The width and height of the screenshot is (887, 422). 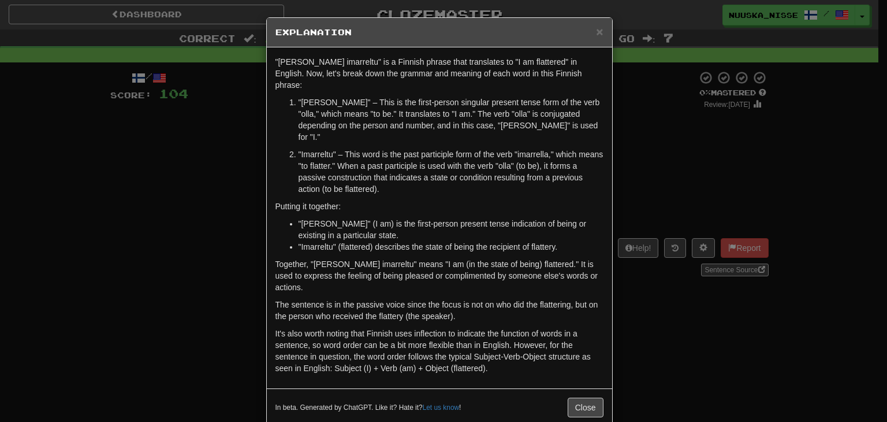 What do you see at coordinates (451, 247) in the screenshot?
I see `li: "Imarreltu" (flattered) describes the state of being the recipient of flattery.` at bounding box center [451, 247].